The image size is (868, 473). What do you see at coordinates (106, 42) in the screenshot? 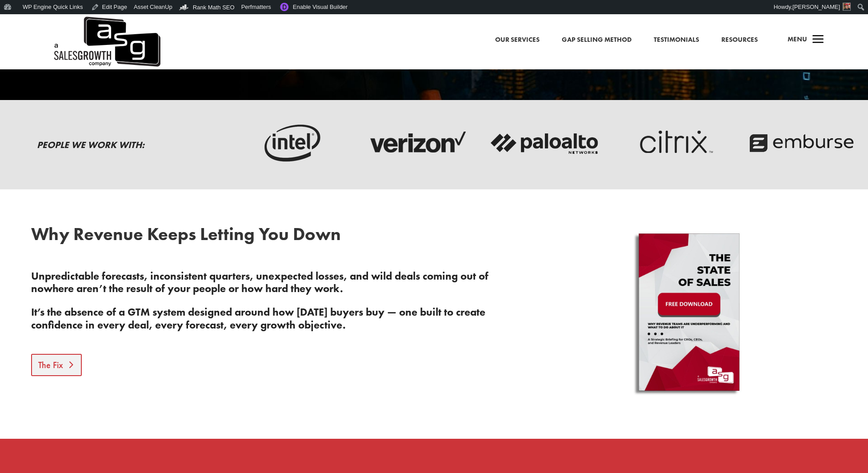
I see `a: A Sales Growth Company Logo` at bounding box center [106, 42].